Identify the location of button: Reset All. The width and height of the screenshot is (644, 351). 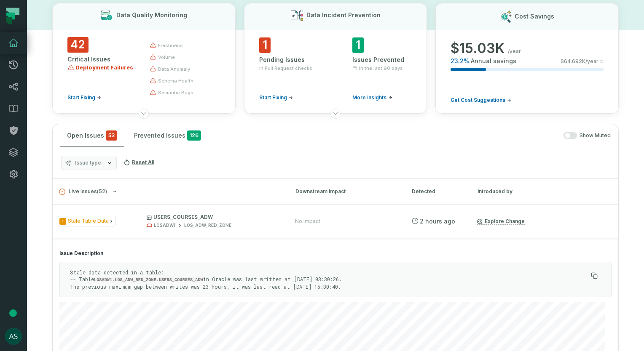
(139, 163).